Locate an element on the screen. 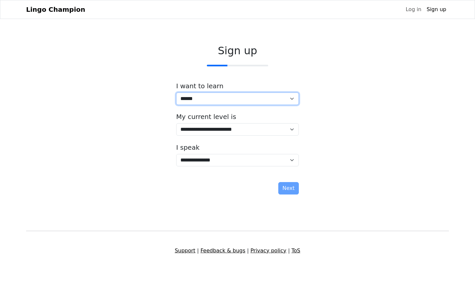 Image resolution: width=475 pixels, height=287 pixels. a: Feedback & bugs is located at coordinates (223, 250).